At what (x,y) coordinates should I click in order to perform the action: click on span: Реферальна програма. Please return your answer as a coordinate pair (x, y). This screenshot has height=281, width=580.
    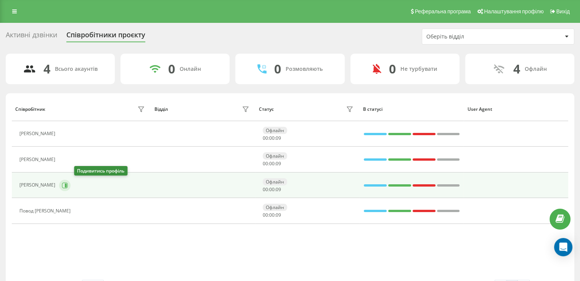
    Looking at the image, I should click on (443, 11).